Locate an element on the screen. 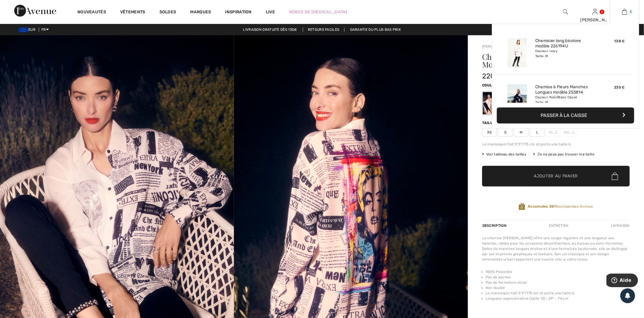 This screenshot has height=318, width=644. span: Inspiration is located at coordinates (239, 12).